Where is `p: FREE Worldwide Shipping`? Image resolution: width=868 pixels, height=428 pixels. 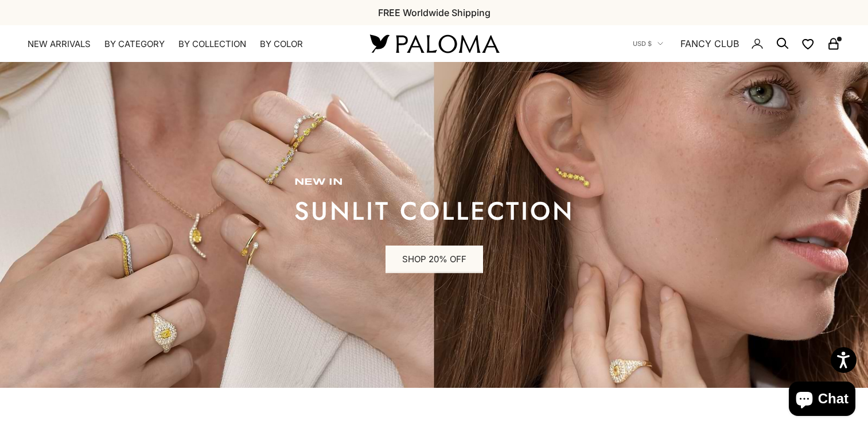 p: FREE Worldwide Shipping is located at coordinates (434, 12).